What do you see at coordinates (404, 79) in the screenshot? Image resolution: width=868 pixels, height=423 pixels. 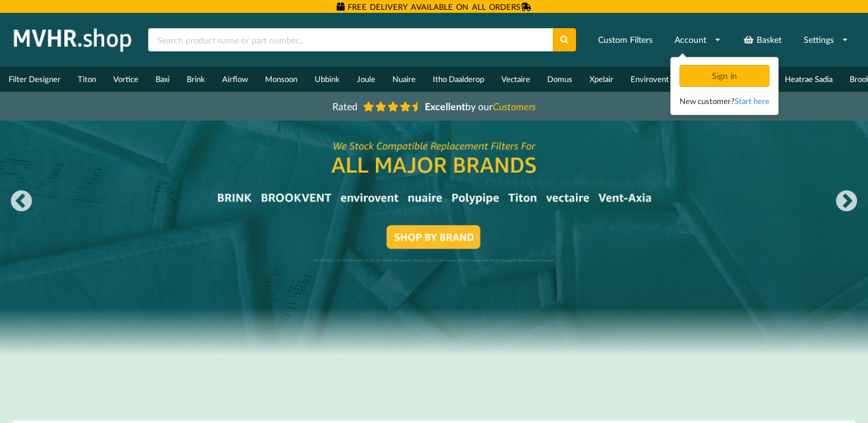 I see `a: Nuaire` at bounding box center [404, 79].